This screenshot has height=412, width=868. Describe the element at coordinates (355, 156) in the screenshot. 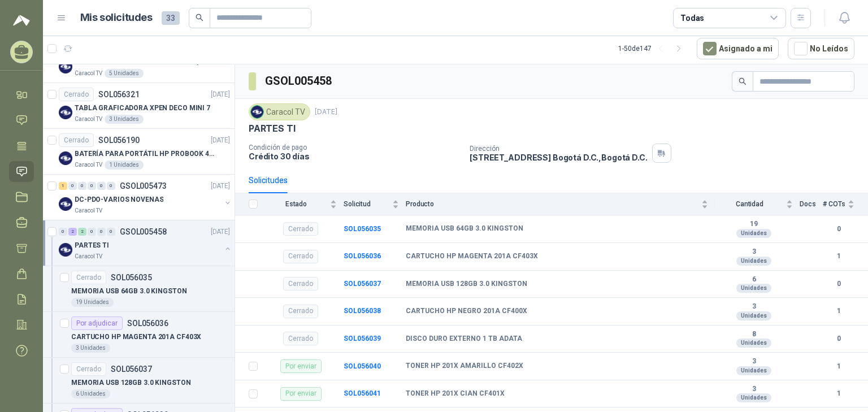

I see `p: Crédito 30 días` at that location.